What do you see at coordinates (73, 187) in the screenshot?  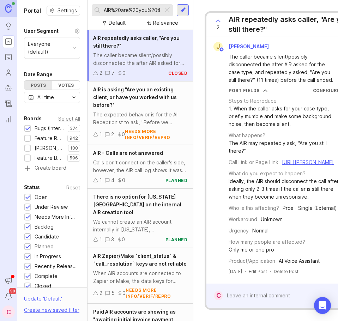 I see `div: Reset` at bounding box center [73, 187].